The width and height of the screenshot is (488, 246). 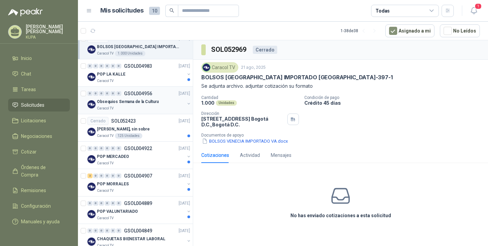 What do you see at coordinates (39, 74) in the screenshot?
I see `a: Chat` at bounding box center [39, 74].